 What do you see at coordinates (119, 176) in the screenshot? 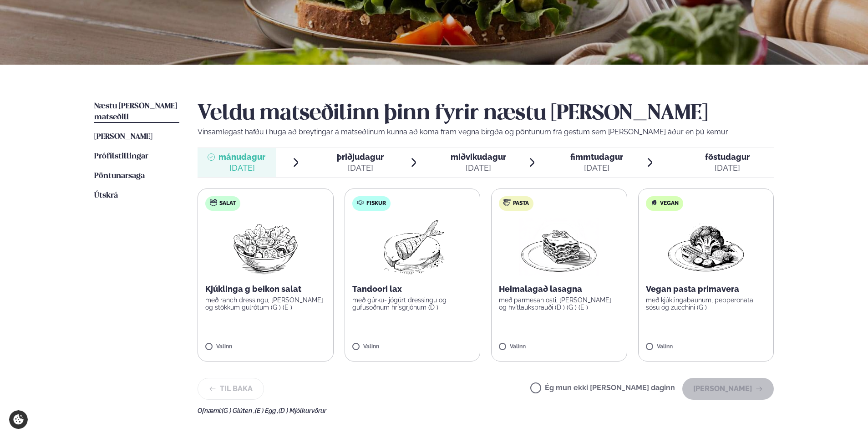
I see `span: Pöntunarsaga` at bounding box center [119, 176].